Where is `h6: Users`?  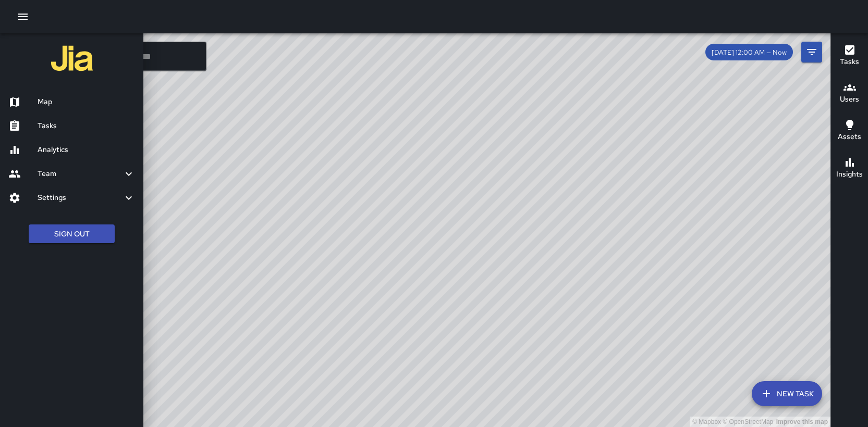
h6: Users is located at coordinates (849, 100).